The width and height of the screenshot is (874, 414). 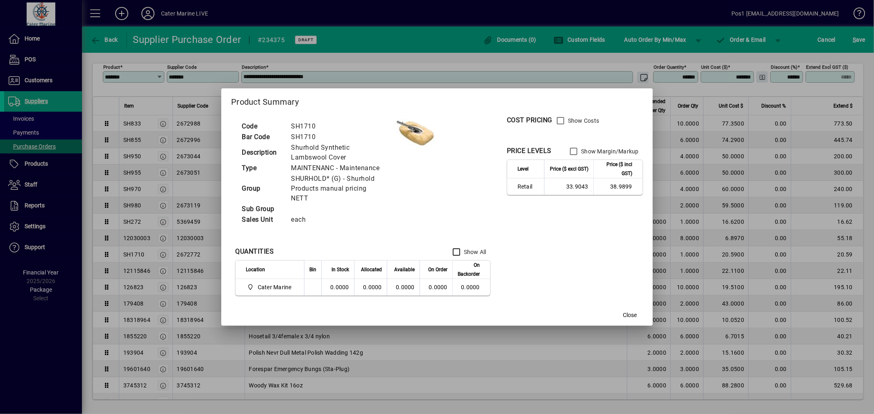 I want to click on div: COST PRICING, so click(x=529, y=120).